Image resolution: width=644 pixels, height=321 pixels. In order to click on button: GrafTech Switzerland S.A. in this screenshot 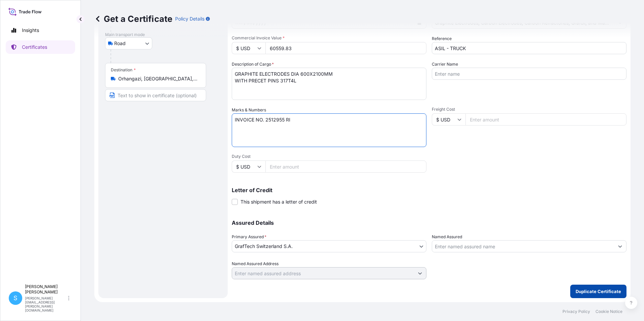, I will do `click(329, 246)`.